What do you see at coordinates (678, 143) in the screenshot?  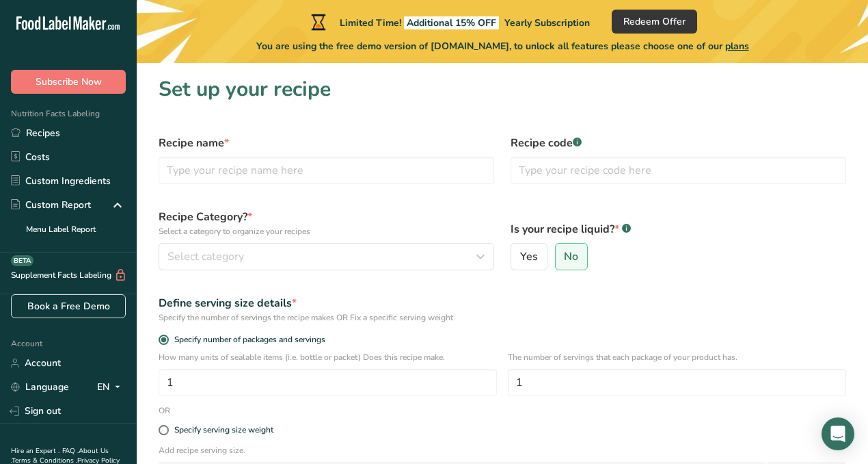 I see `label: Recipe code` at bounding box center [678, 143].